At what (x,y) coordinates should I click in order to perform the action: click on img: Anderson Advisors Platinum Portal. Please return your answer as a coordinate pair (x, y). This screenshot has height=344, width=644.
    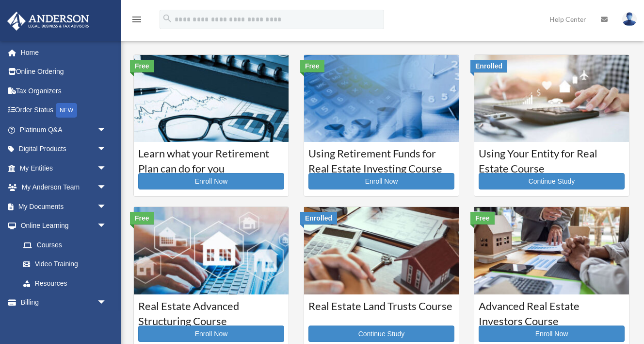
    Looking at the image, I should click on (48, 21).